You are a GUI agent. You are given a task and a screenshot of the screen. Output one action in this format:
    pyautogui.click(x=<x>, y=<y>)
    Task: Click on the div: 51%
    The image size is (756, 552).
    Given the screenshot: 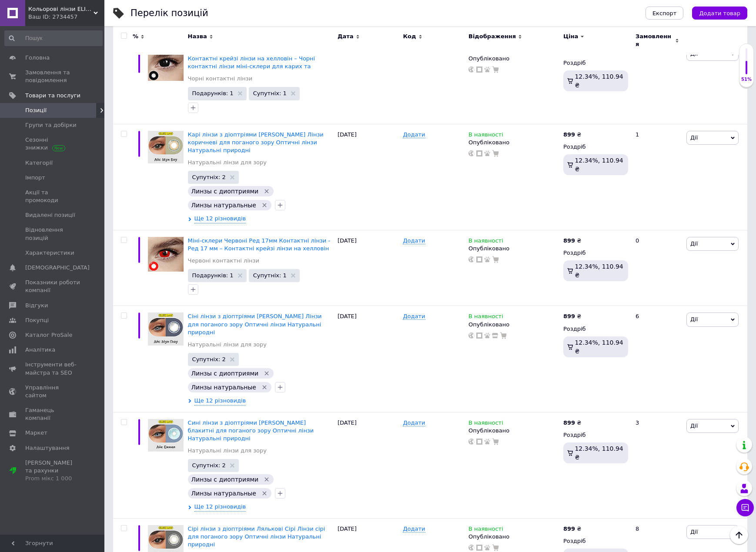 What is the action you would take?
    pyautogui.click(x=746, y=80)
    